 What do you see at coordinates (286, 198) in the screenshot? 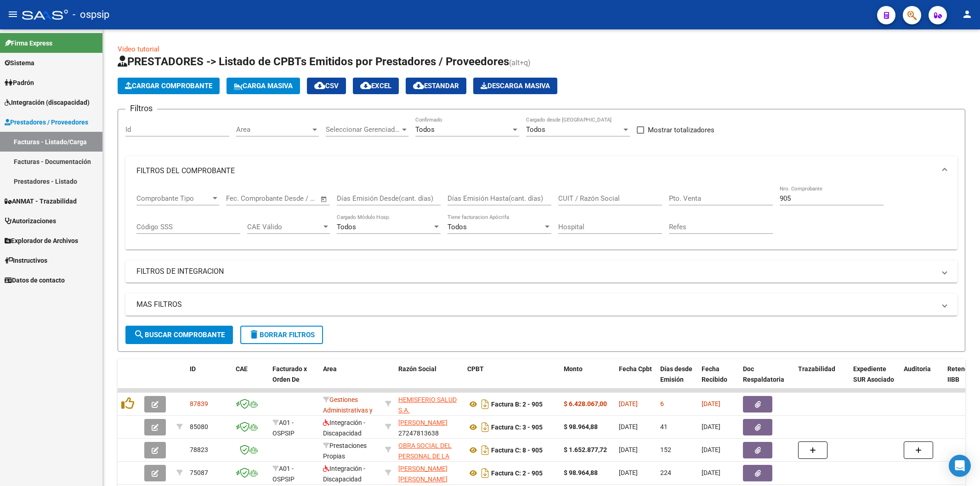
I see `input: End date` at bounding box center [286, 198].